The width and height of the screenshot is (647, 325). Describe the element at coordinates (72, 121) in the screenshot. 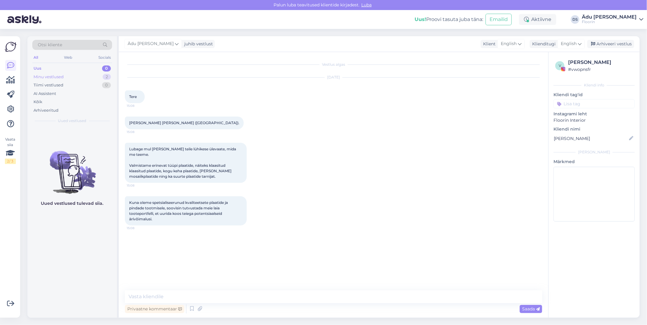

I see `span: Uued vestlused` at that location.